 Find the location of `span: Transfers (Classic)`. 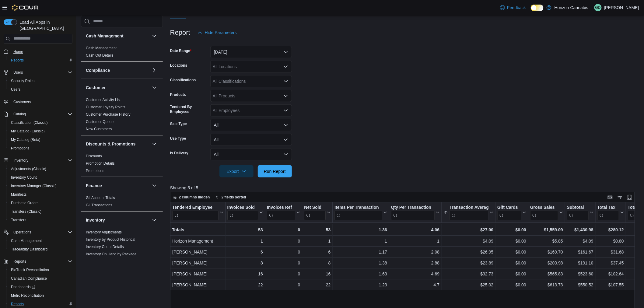

span: Transfers (Classic) is located at coordinates (26, 211).